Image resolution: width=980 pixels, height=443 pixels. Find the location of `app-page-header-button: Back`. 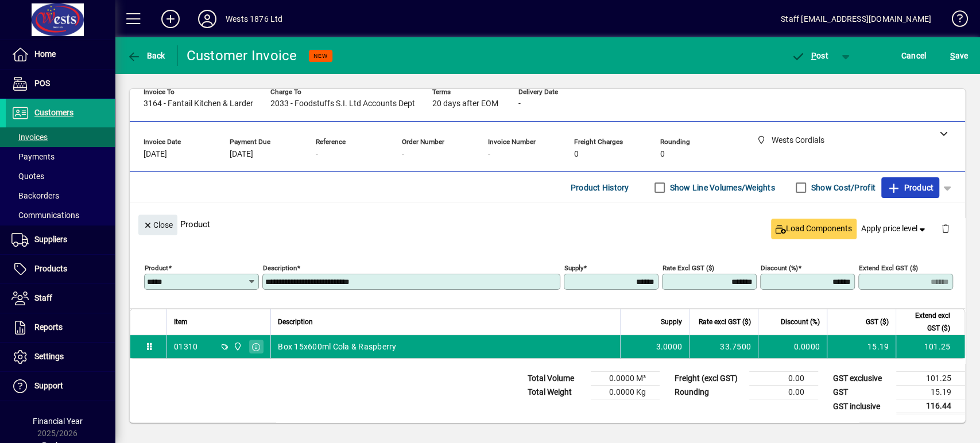

app-page-header-button: Back is located at coordinates (147, 56).